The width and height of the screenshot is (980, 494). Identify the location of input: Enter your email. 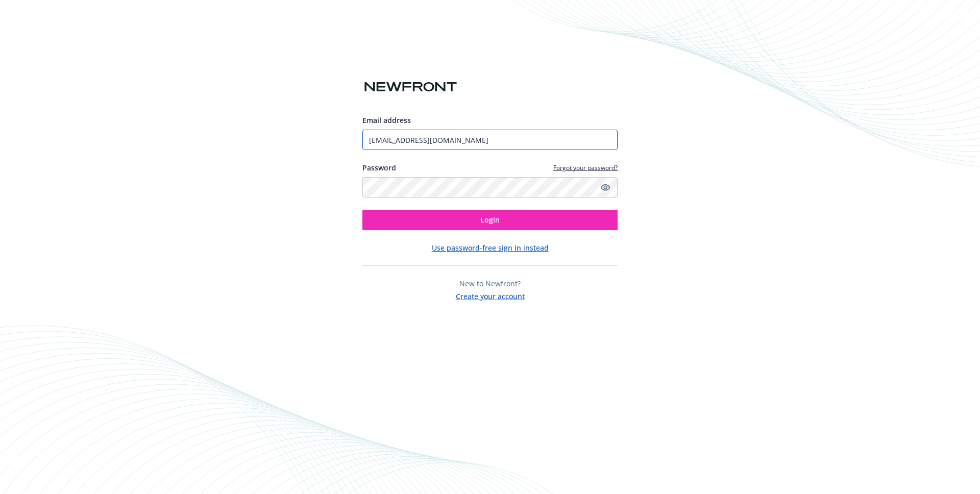
(490, 140).